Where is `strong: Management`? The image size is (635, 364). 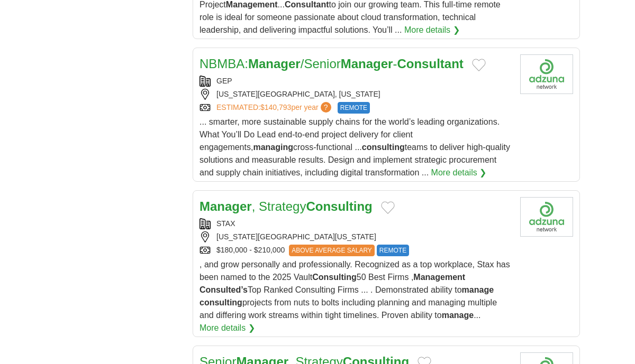 strong: Management is located at coordinates (439, 277).